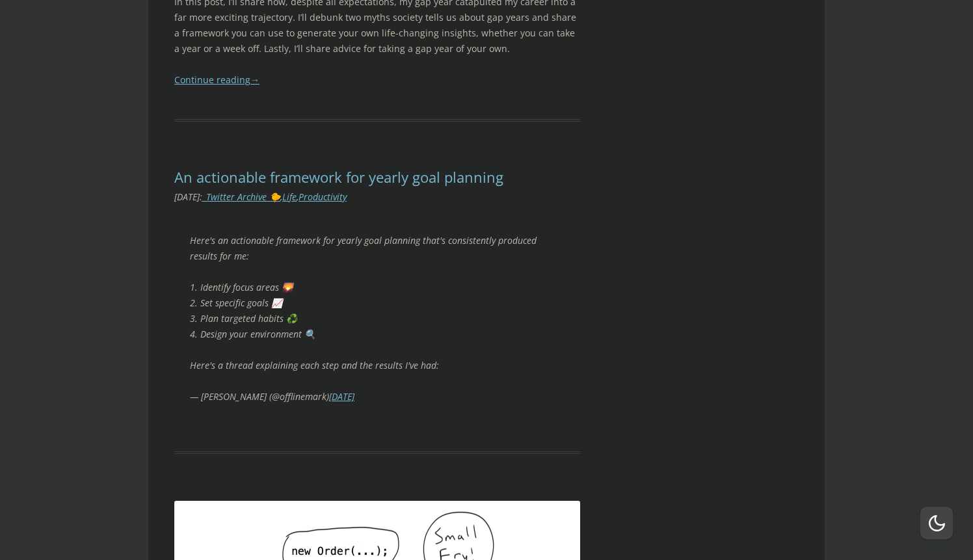 The width and height of the screenshot is (973, 560). Describe the element at coordinates (290, 196) in the screenshot. I see `a: Life` at that location.